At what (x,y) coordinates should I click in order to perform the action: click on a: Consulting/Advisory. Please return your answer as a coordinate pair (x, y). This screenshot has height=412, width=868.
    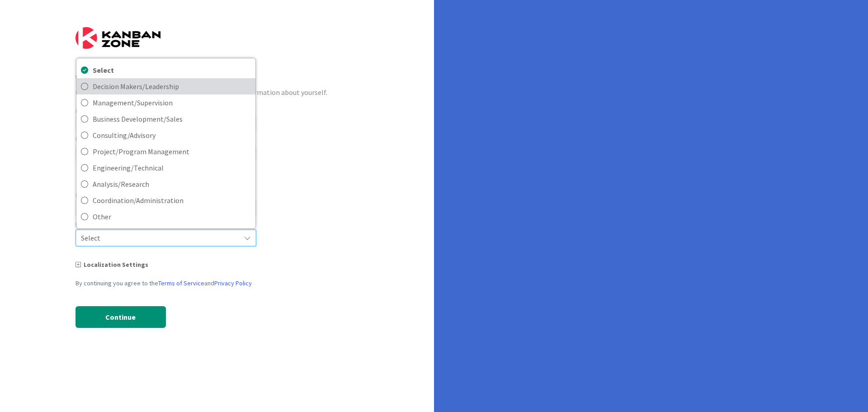
    Looking at the image, I should click on (166, 135).